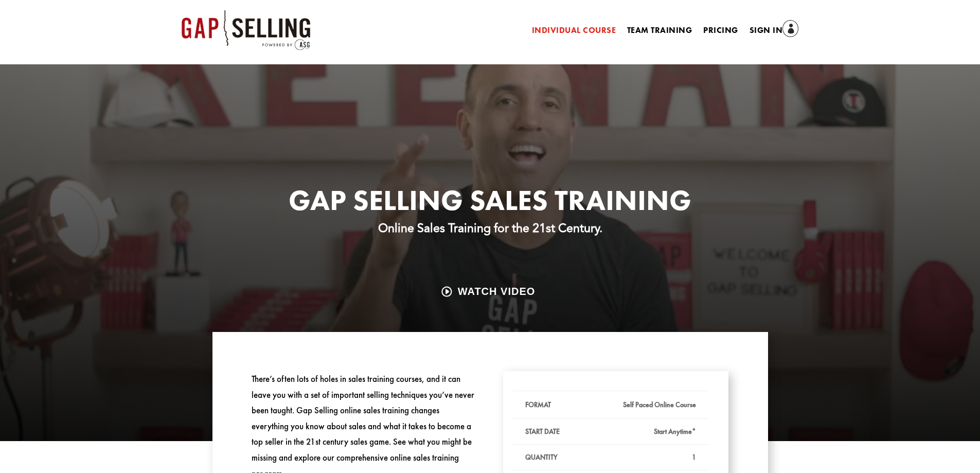 This screenshot has width=980, height=473. What do you see at coordinates (573, 33) in the screenshot?
I see `a: Individual Course` at bounding box center [573, 33].